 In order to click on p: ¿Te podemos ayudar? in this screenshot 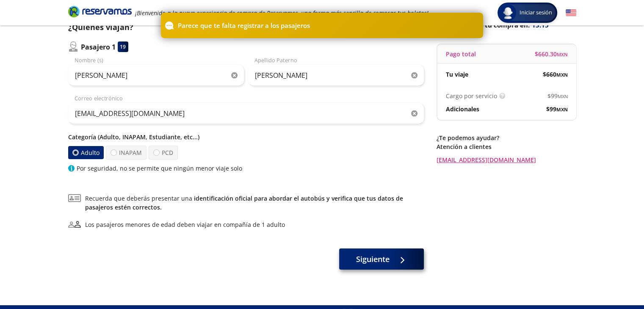, I will do `click(506, 138)`.